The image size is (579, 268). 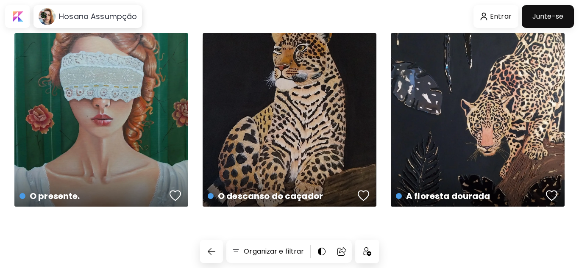 What do you see at coordinates (93, 196) in the screenshot?
I see `h4: O presente.` at bounding box center [93, 196].